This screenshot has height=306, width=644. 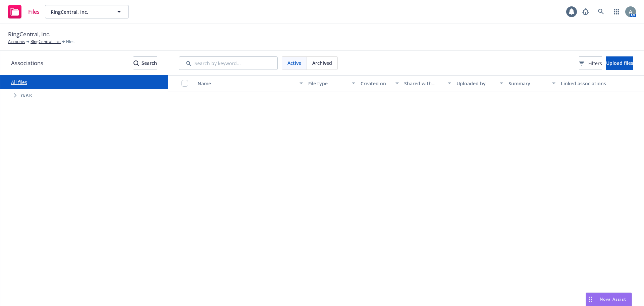 I want to click on div: Created on, so click(x=376, y=84).